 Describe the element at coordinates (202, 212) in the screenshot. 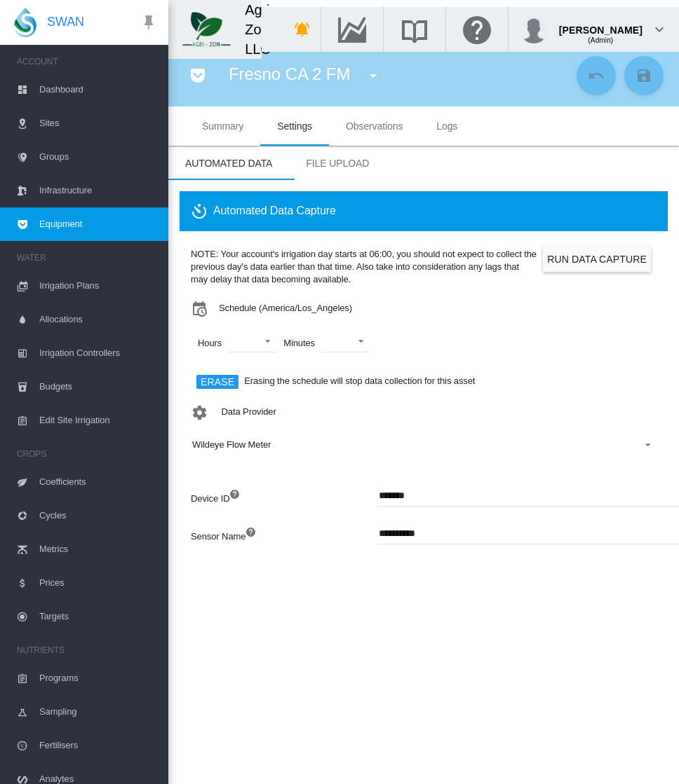

I see `md-icon: icon-camera-timer` at that location.